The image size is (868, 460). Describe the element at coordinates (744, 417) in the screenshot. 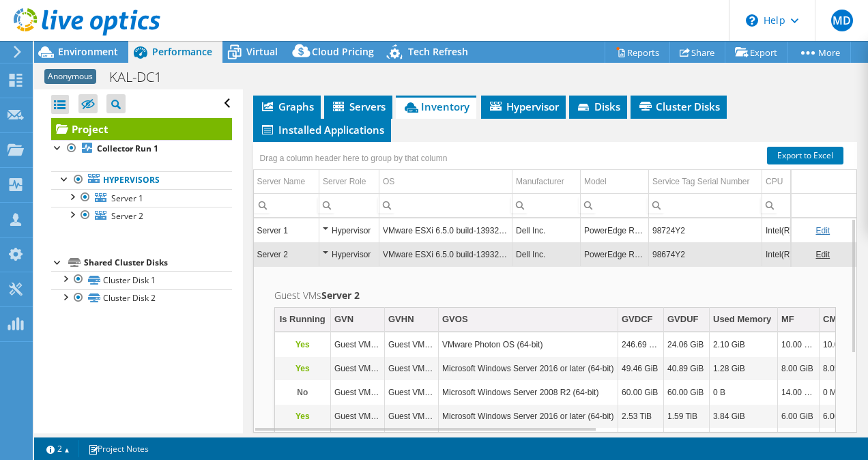

I see `td: Column Used Memory, Value 3.84 GiB` at that location.